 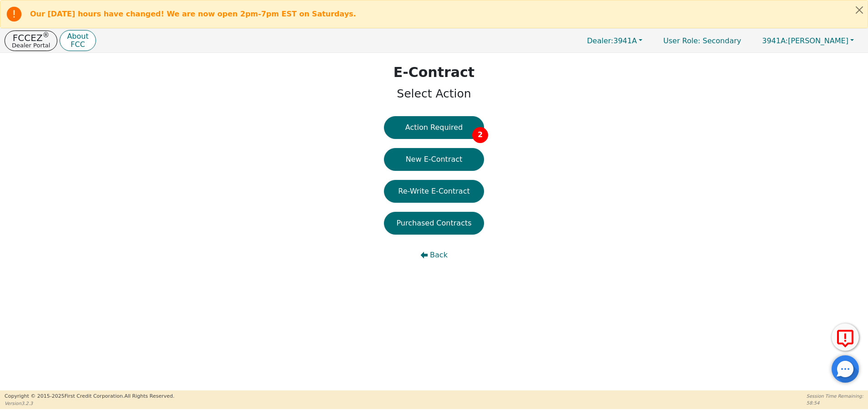 I want to click on a: AboutFCC, so click(x=78, y=41).